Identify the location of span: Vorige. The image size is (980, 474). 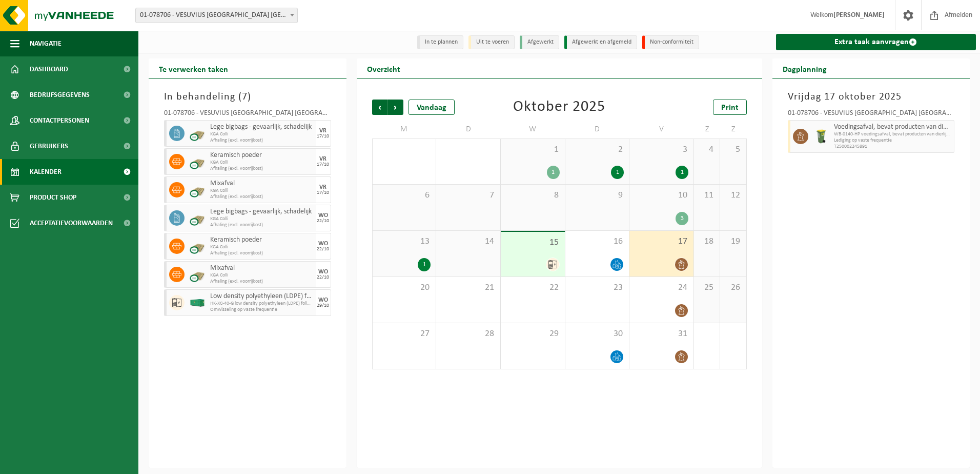
(379, 107).